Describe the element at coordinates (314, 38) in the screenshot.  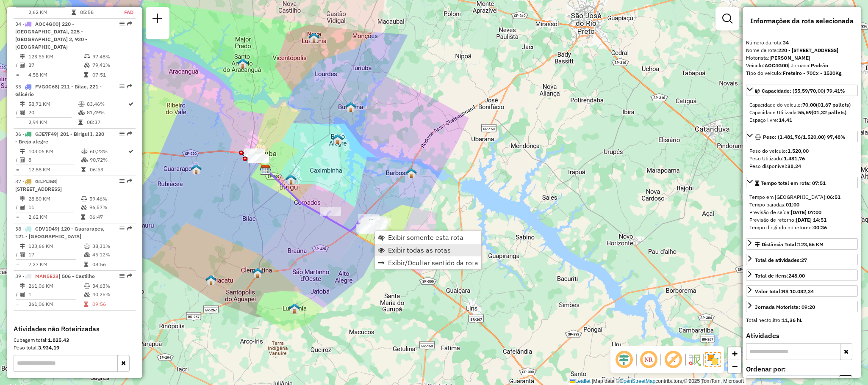
I see `img: NOVA LUZITÂNIA` at that location.